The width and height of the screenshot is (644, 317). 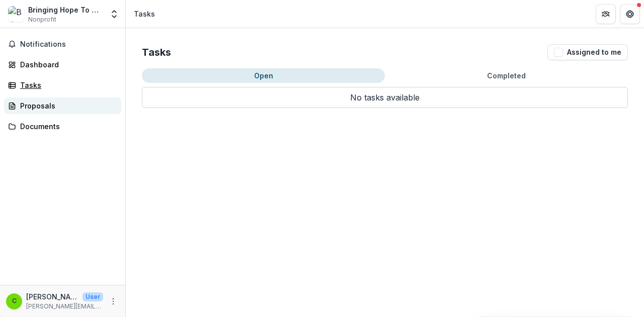 I want to click on h2: Tasks, so click(x=157, y=52).